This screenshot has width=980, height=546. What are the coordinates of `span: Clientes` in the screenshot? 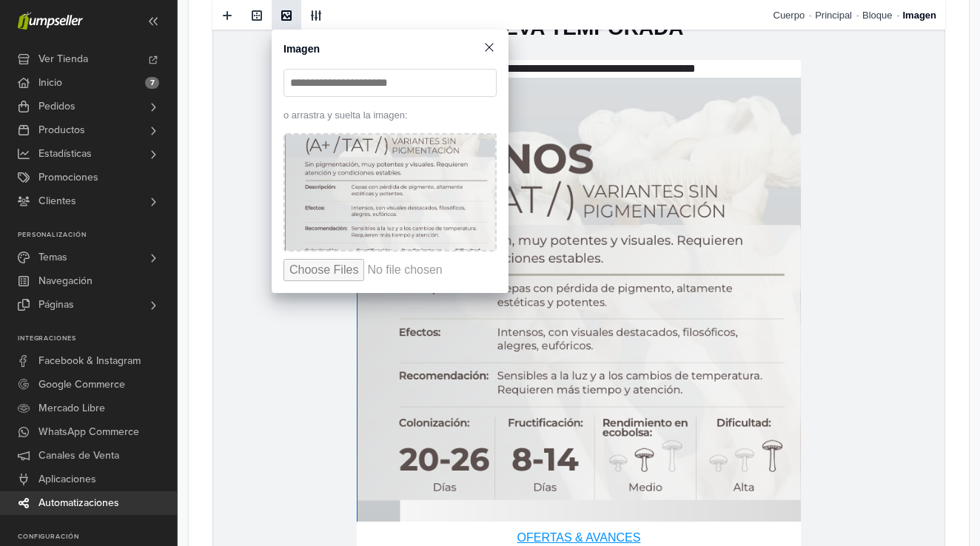 It's located at (57, 202).